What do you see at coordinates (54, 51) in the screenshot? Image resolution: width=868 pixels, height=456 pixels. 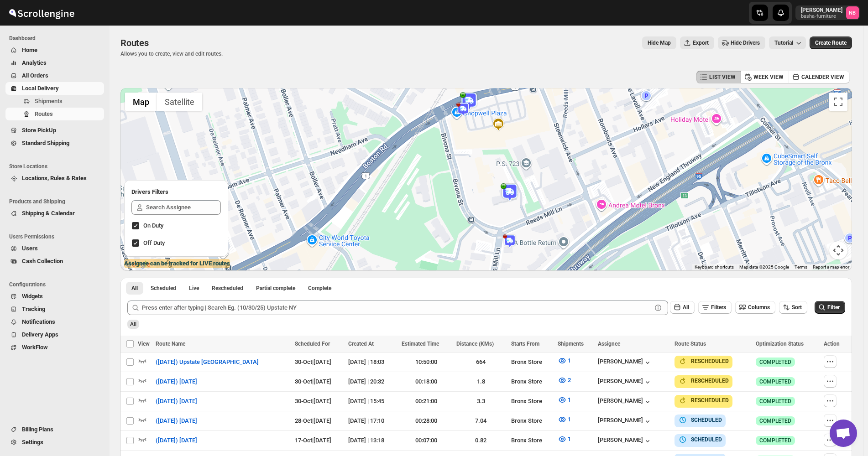 I see `button: Home` at bounding box center [54, 51].